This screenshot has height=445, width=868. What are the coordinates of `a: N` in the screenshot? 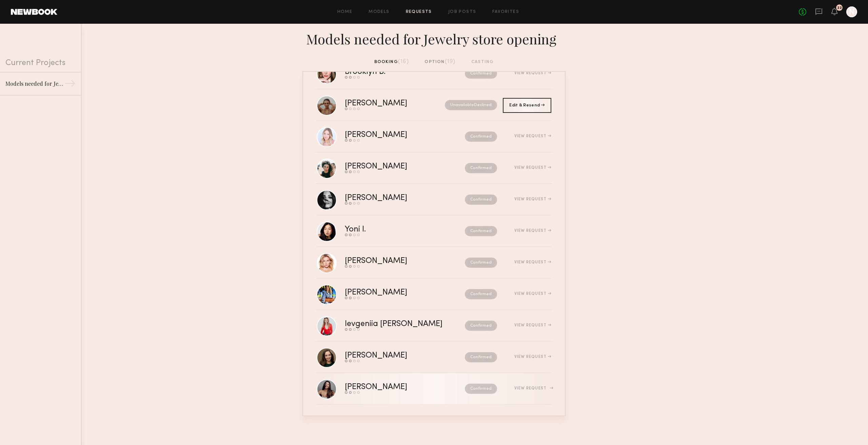 It's located at (851, 12).